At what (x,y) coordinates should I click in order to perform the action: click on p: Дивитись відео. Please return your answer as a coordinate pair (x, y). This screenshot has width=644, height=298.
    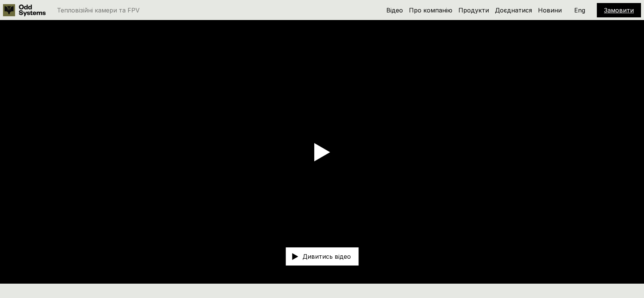
    Looking at the image, I should click on (327, 257).